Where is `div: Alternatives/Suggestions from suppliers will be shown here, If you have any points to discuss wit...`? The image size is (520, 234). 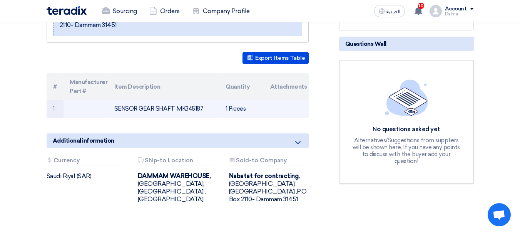 div: Alternatives/Suggestions from suppliers will be shown here, If you have any points to discuss wit... is located at coordinates (407, 151).